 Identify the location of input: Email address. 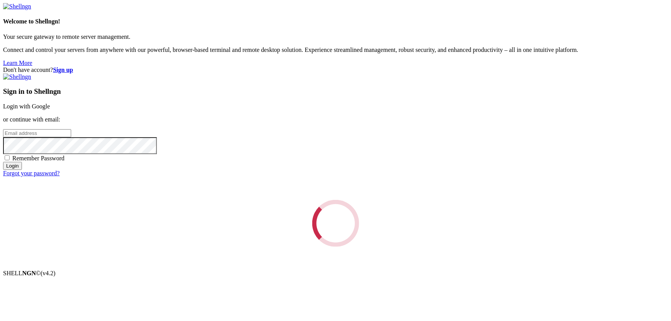
(37, 133).